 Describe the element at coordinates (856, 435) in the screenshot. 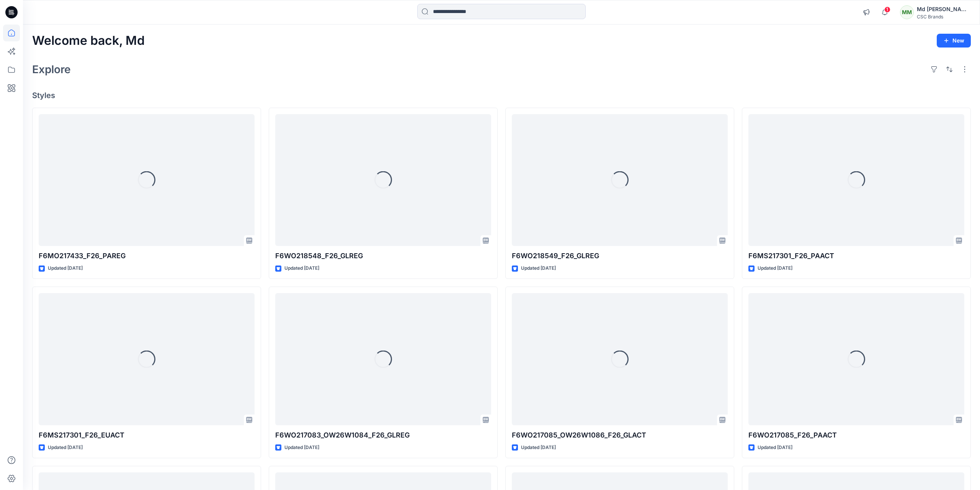

I see `p: F6WO217085_F26_PAACT` at that location.